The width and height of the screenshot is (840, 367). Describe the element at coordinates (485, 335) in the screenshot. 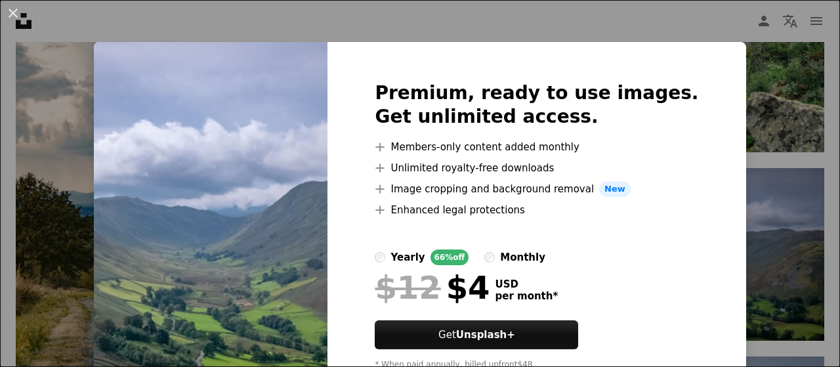

I see `strong: Unsplash+` at that location.